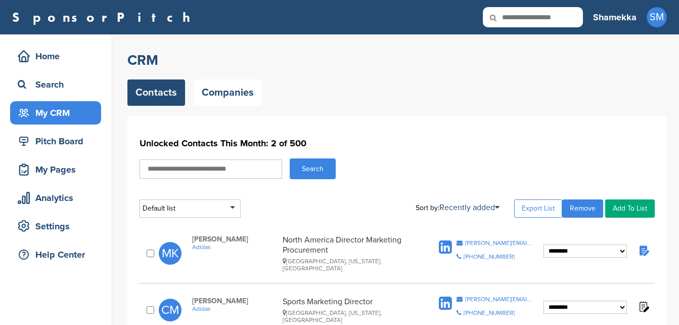 Image resolution: width=679 pixels, height=325 pixels. What do you see at coordinates (458, 207) in the screenshot?
I see `div: Sort by:` at bounding box center [458, 207].